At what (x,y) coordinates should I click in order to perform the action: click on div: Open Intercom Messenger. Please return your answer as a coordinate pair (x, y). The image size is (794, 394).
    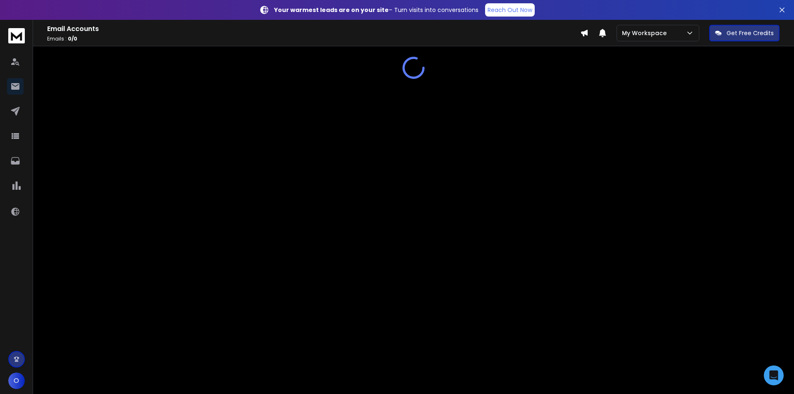
    Looking at the image, I should click on (773, 375).